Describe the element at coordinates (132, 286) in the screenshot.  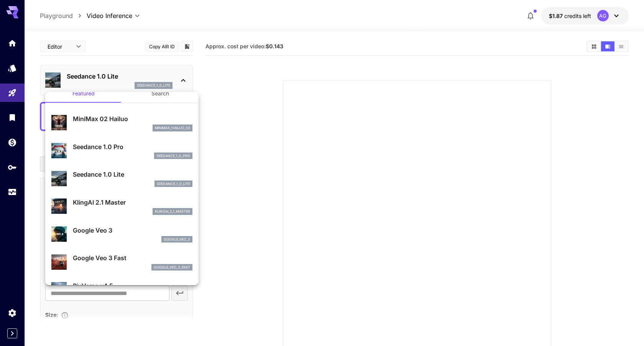
I see `p: PixVerse v4.5` at that location.